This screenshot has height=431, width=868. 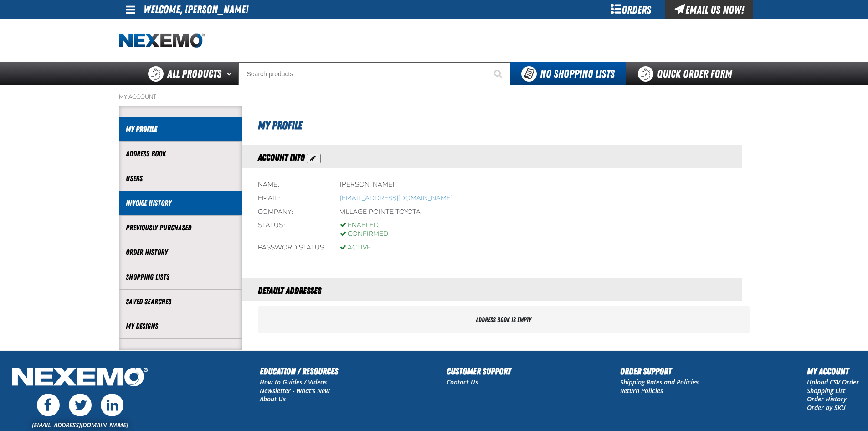 What do you see at coordinates (272, 399) in the screenshot?
I see `a: About Us` at bounding box center [272, 399].